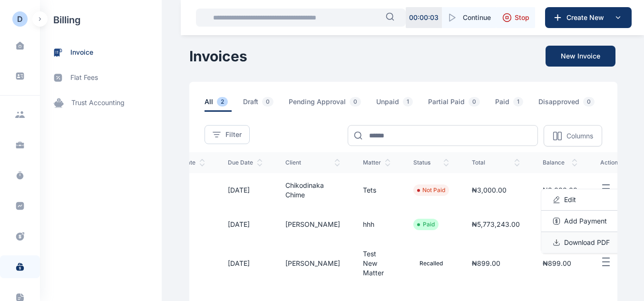  Describe the element at coordinates (431, 163) in the screenshot. I see `span: status` at that location.